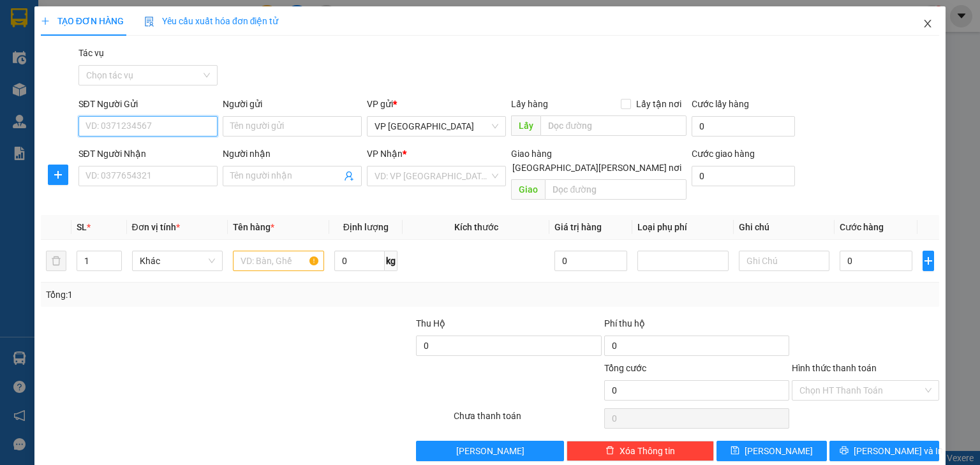 The height and width of the screenshot is (465, 980). I want to click on div: Phí thu hộ, so click(697, 326).